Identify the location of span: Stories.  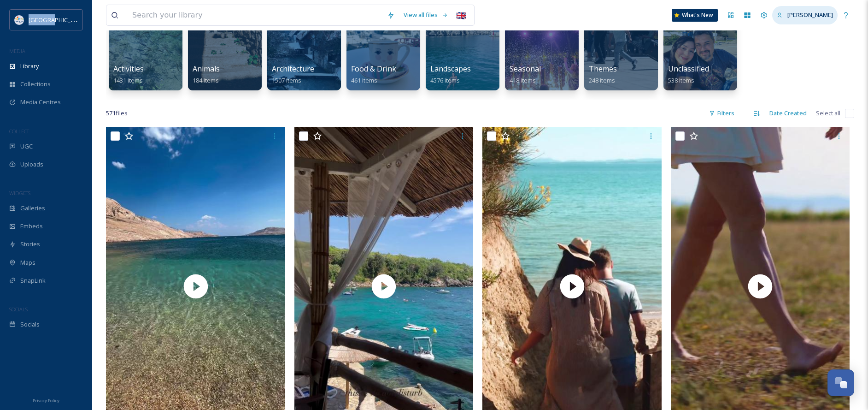
(30, 244).